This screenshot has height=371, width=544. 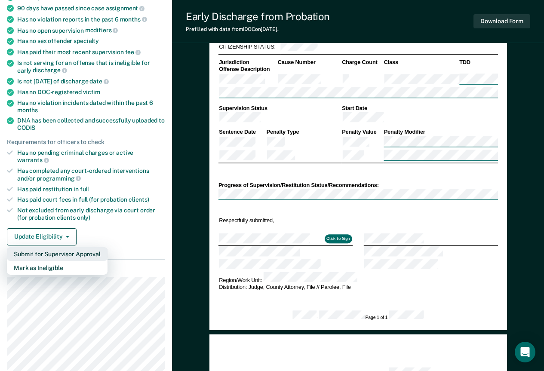 What do you see at coordinates (91, 214) in the screenshot?
I see `div: Not excluded from early discharge via court order (for probation clients` at bounding box center [91, 214].